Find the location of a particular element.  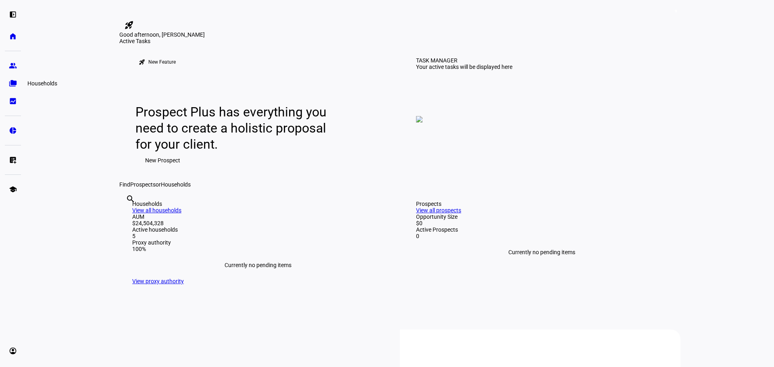

div: Active households is located at coordinates (258, 230).